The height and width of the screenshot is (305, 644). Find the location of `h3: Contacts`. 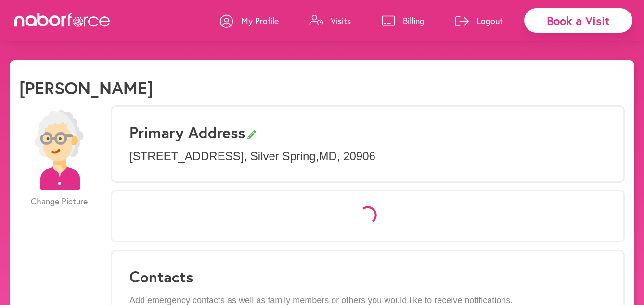

h3: Contacts is located at coordinates (368, 276).